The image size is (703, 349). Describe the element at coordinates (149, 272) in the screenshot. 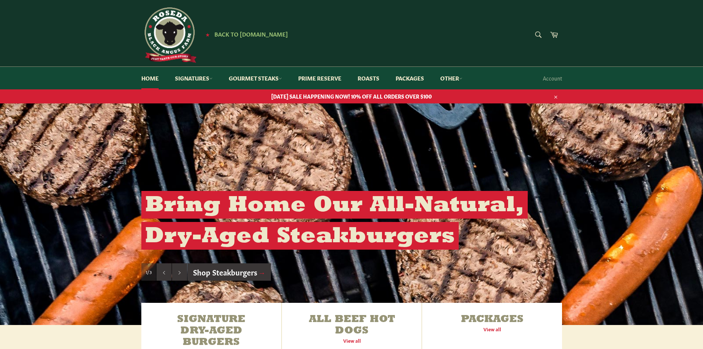

I see `span: 1/3` at that location.